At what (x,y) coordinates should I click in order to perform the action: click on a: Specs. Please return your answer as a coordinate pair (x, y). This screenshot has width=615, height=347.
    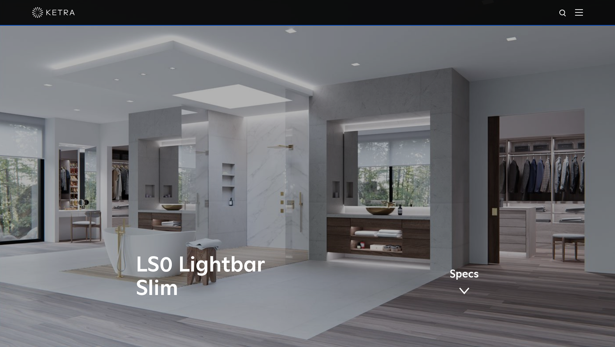
    Looking at the image, I should click on (464, 283).